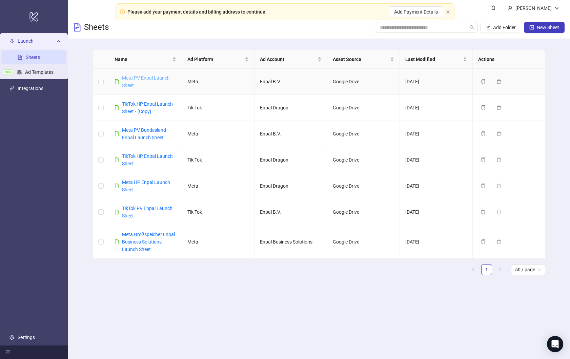  I want to click on button: Add Folder, so click(501, 27).